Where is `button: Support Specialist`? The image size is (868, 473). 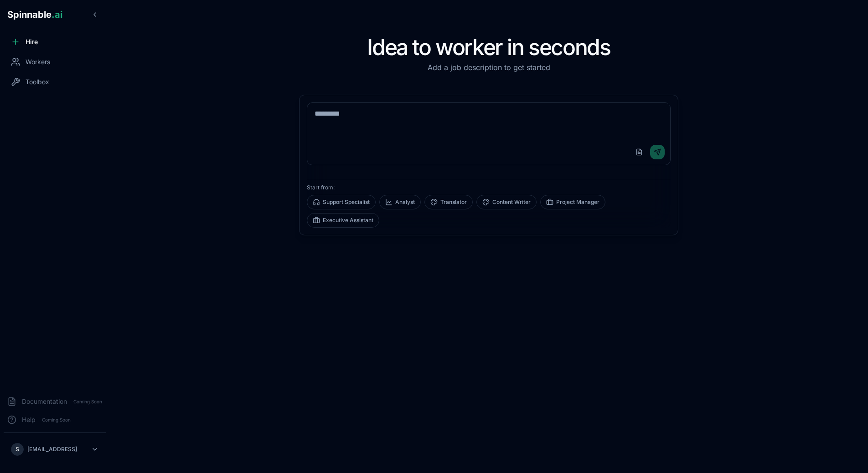 button: Support Specialist is located at coordinates (341, 202).